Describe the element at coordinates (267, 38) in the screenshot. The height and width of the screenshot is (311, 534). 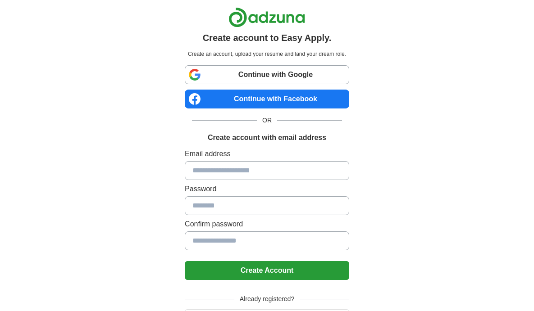
I see `h1: Create account to Easy Apply.` at that location.